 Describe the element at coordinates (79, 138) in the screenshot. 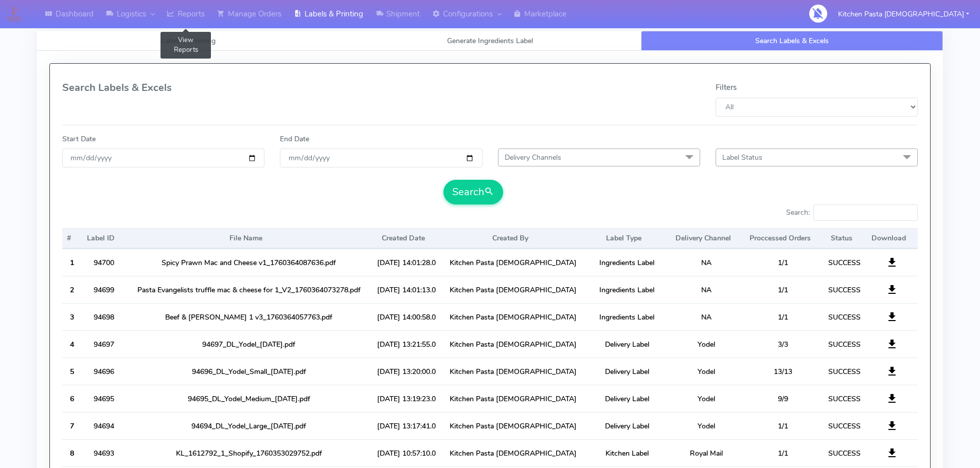

I see `label: Start Date` at that location.